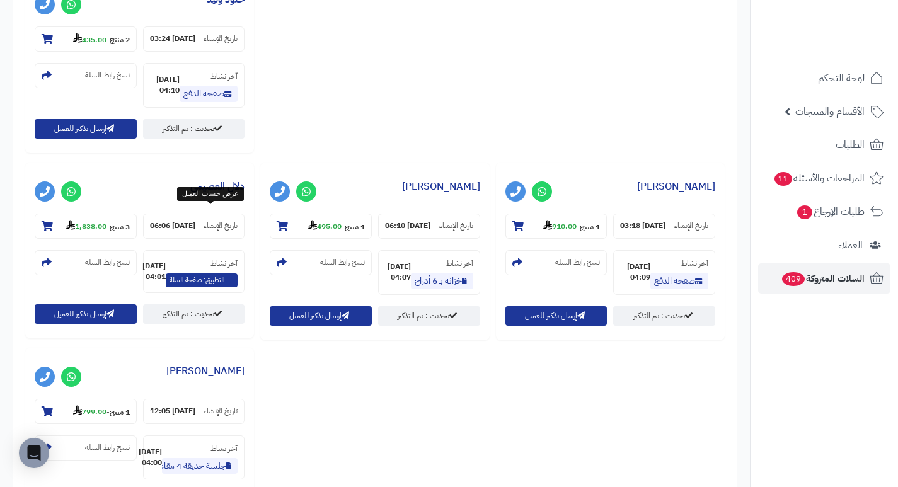  What do you see at coordinates (824, 212) in the screenshot?
I see `a: طلبات الإرجاع1` at bounding box center [824, 212].